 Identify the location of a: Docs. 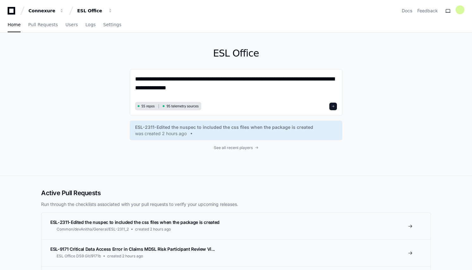
(407, 11).